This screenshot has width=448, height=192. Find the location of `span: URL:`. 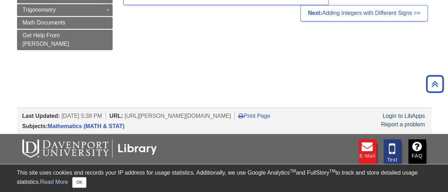

span: URL: is located at coordinates (116, 115).